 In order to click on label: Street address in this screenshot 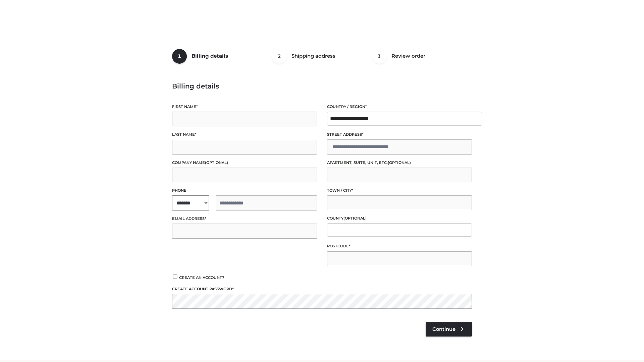, I will do `click(400, 134)`.